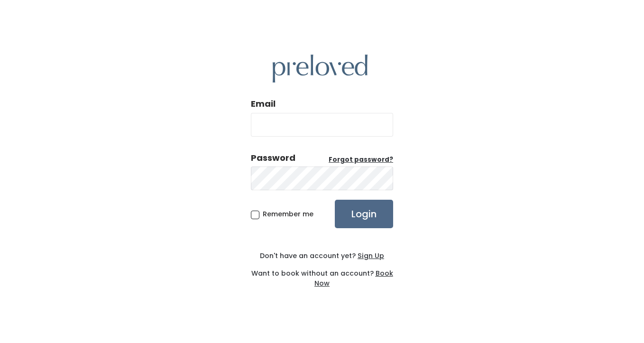  Describe the element at coordinates (354, 278) in the screenshot. I see `u: Book Now` at that location.